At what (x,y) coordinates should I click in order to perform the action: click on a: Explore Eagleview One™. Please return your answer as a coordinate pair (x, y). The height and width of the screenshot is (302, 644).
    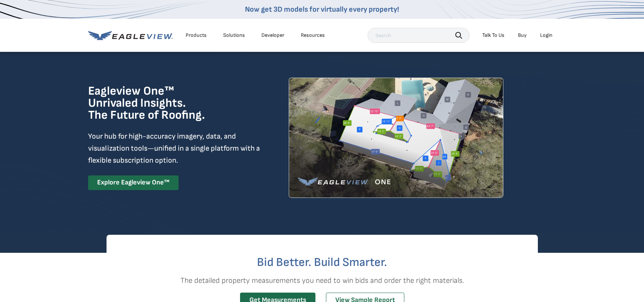
    Looking at the image, I should click on (133, 182).